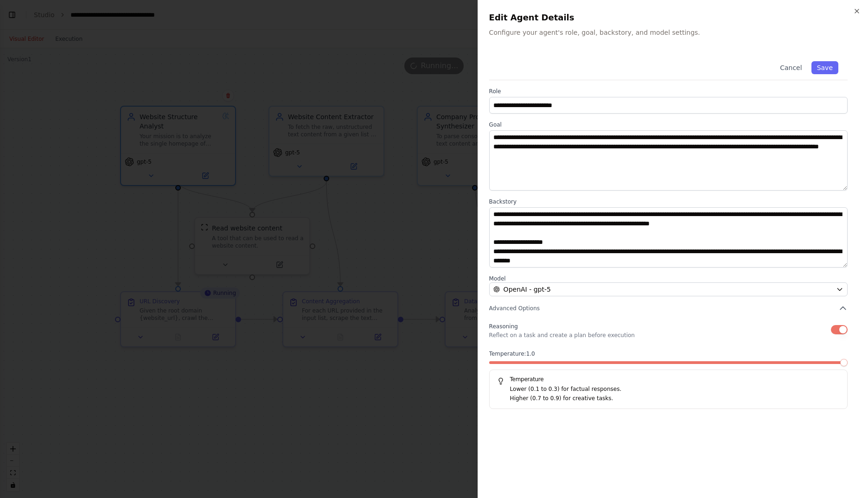  I want to click on label: Role, so click(668, 91).